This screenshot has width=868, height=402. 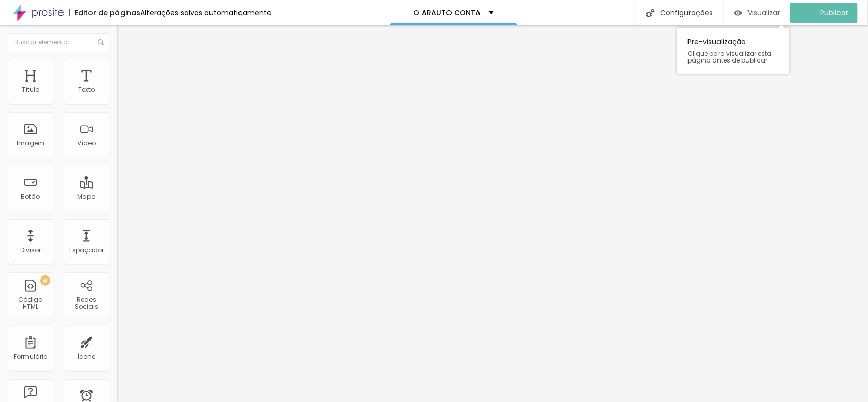 What do you see at coordinates (31, 357) in the screenshot?
I see `div: Formulário` at bounding box center [31, 357].